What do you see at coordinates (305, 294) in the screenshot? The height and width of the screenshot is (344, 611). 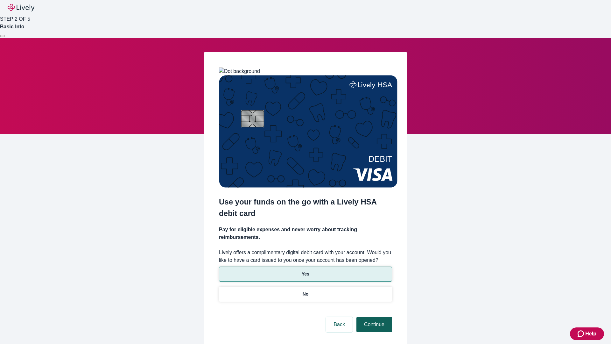 I see `p: No` at bounding box center [305, 294].